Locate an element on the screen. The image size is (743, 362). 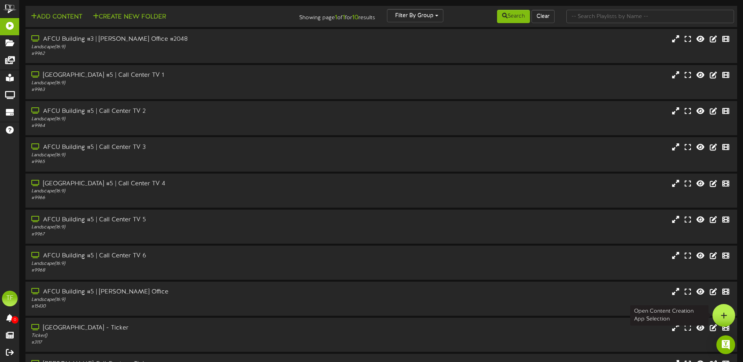
div: AFCU Building #5 | Call Center TV 3 is located at coordinates (174, 147).